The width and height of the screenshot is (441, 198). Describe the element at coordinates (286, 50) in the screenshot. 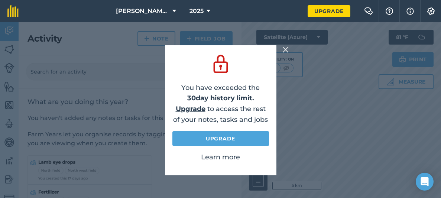

I see `img: svg+xml;base64,PHN2ZyB4bWxucz0iaHR0cDovL3d3dy53My5vcmcvMjAwMC9zdmciIHdpZHRoPSIyMiIgaGVpZ2h0PSIzMC...` at that location.